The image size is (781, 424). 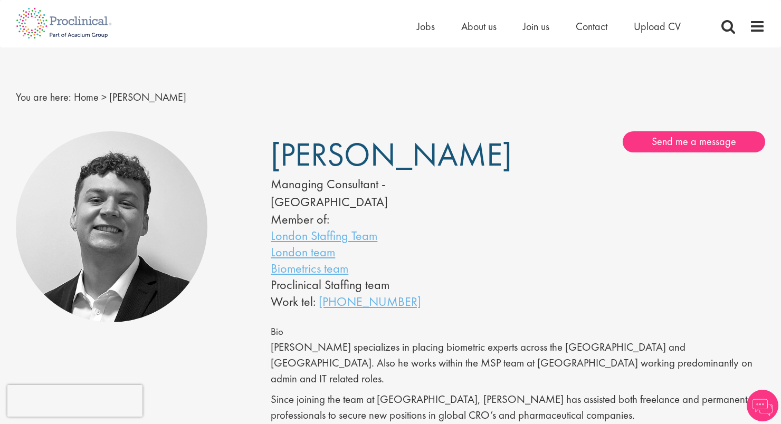 I want to click on a: Upload CV, so click(x=657, y=26).